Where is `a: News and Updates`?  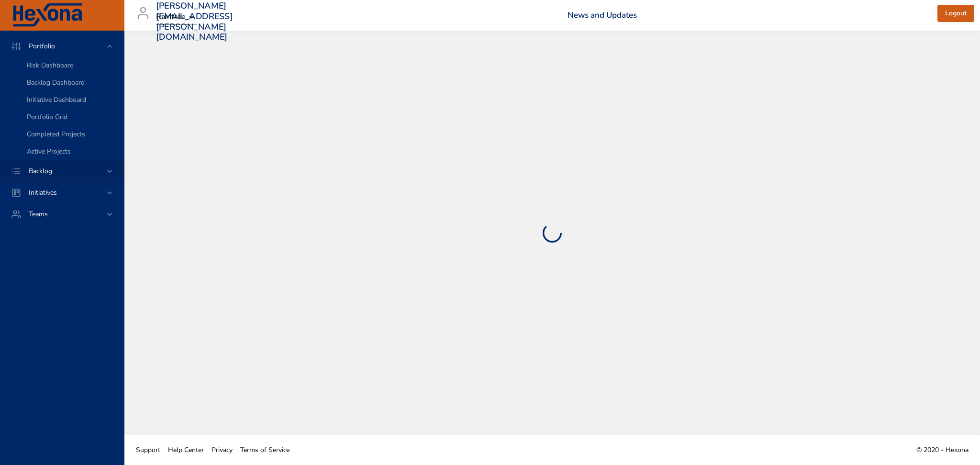 a: News and Updates is located at coordinates (601, 15).